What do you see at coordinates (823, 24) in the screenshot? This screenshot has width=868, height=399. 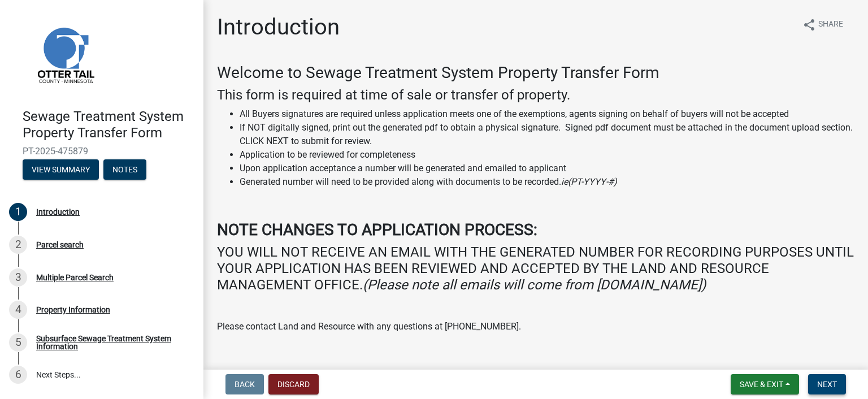 I see `button: shareShare` at bounding box center [823, 24].